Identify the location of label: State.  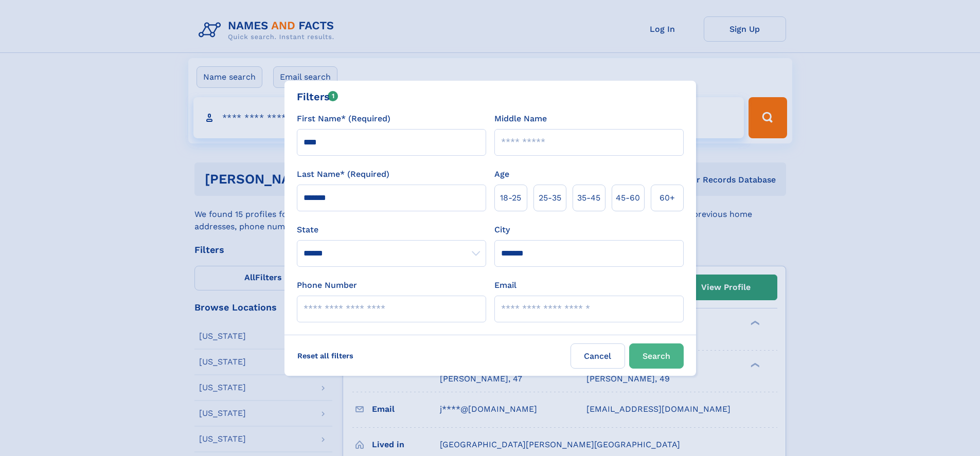
(392, 230).